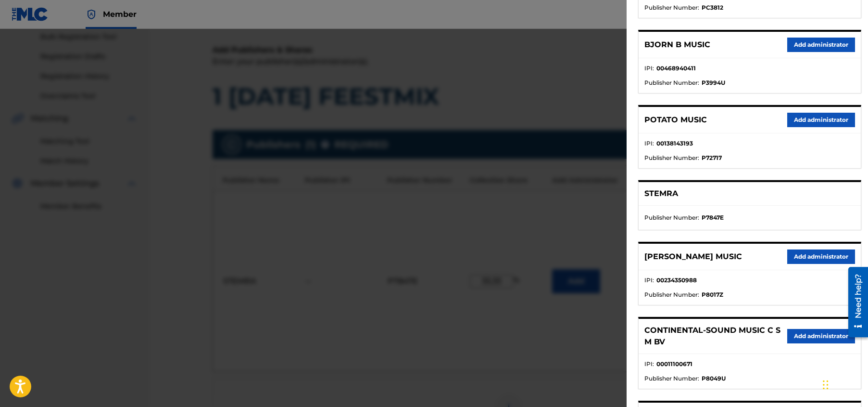 Image resolution: width=868 pixels, height=407 pixels. What do you see at coordinates (677, 45) in the screenshot?
I see `p: BJORN B MUSIC` at bounding box center [677, 45].